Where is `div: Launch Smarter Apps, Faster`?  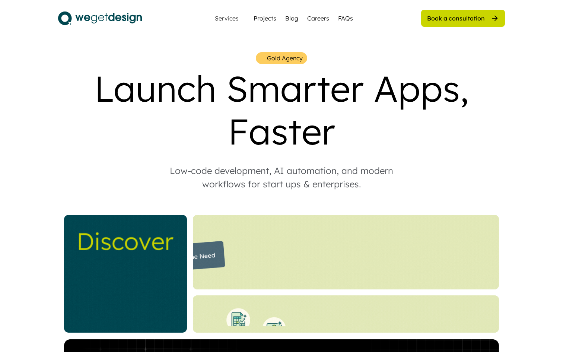
div: Launch Smarter Apps, Faster is located at coordinates (282, 110).